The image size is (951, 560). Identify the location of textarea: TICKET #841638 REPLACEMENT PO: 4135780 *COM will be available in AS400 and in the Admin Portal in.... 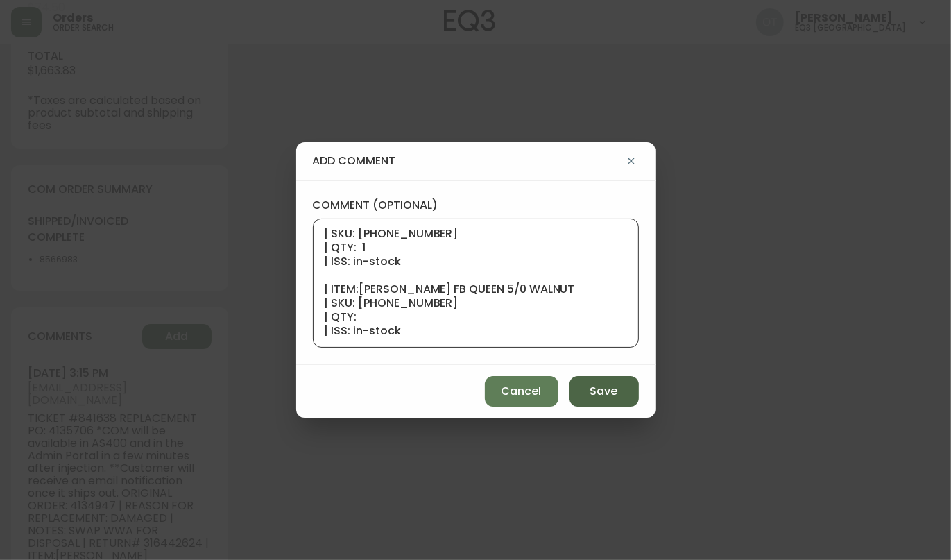
(476, 283).